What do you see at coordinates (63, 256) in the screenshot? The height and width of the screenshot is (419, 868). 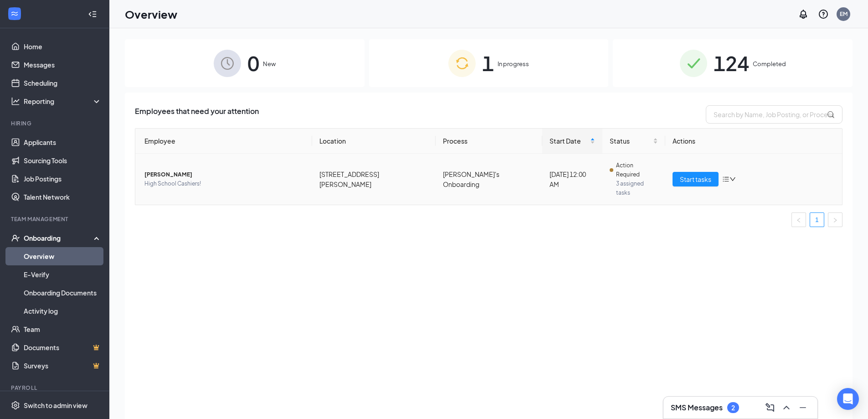 I see `a: Overview` at bounding box center [63, 256].